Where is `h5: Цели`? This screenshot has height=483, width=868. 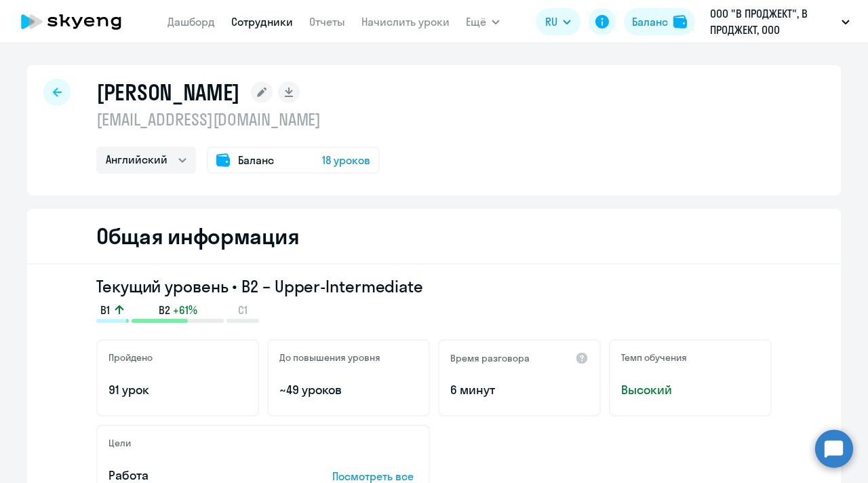 h5: Цели is located at coordinates (120, 443).